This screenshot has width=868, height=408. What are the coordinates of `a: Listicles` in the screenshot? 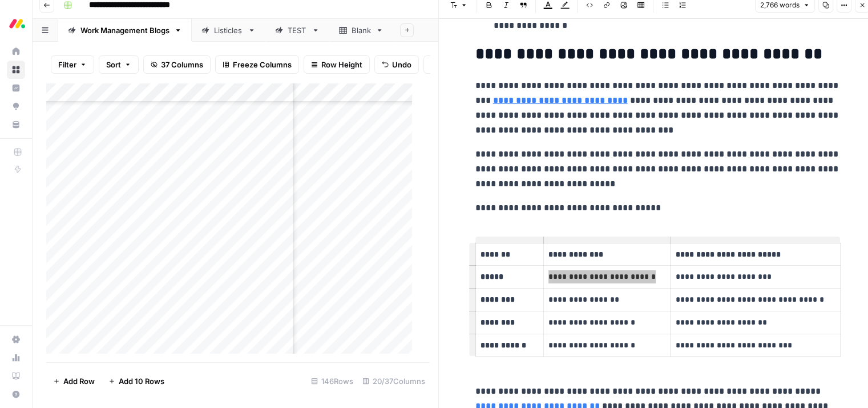 It's located at (228, 30).